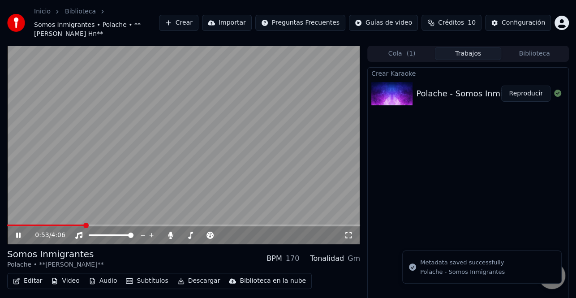 The image size is (576, 298). What do you see at coordinates (65, 281) in the screenshot?
I see `button: Video` at bounding box center [65, 281].